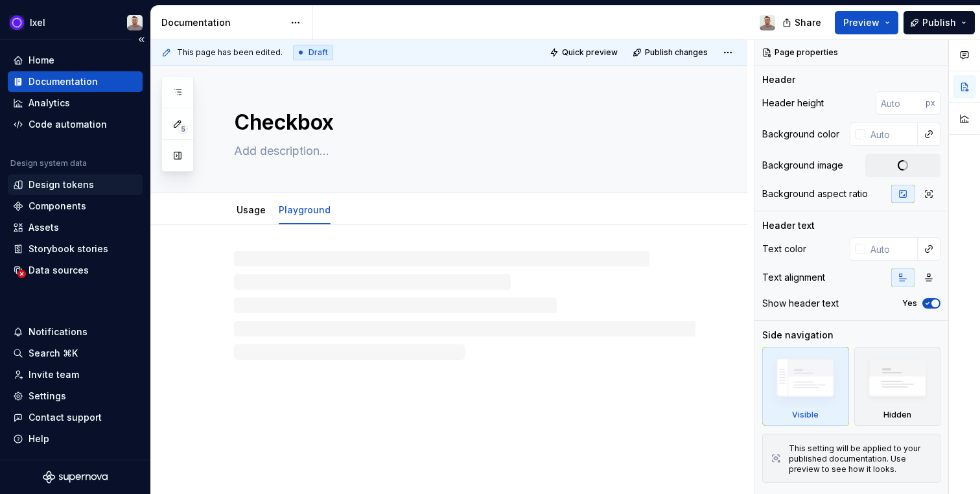 Image resolution: width=980 pixels, height=494 pixels. What do you see at coordinates (230, 53) in the screenshot?
I see `span: This page has been edited.` at bounding box center [230, 53].